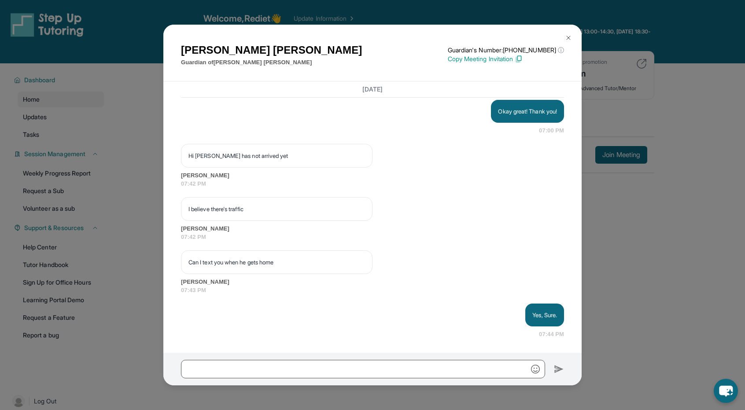 The width and height of the screenshot is (745, 410). Describe the element at coordinates (277, 262) in the screenshot. I see `p: Can I text you when he gets home` at that location.